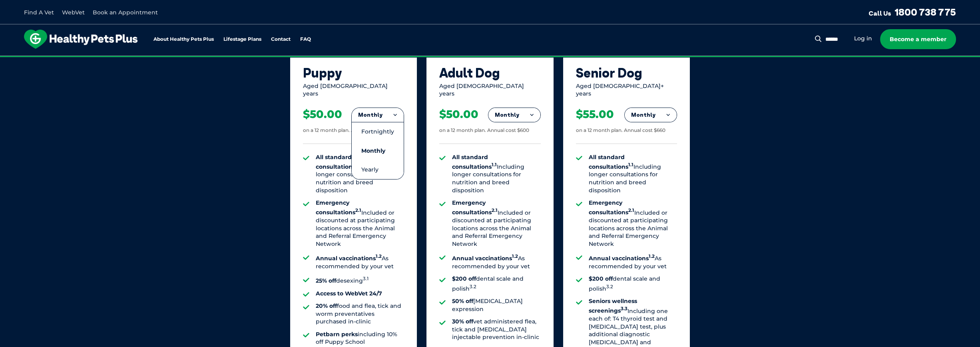 The width and height of the screenshot is (980, 347). What do you see at coordinates (490, 60) in the screenshot?
I see `span: Proactive, preventative wellness program designed to keep your pet healthier and happier for longer` at bounding box center [490, 60].